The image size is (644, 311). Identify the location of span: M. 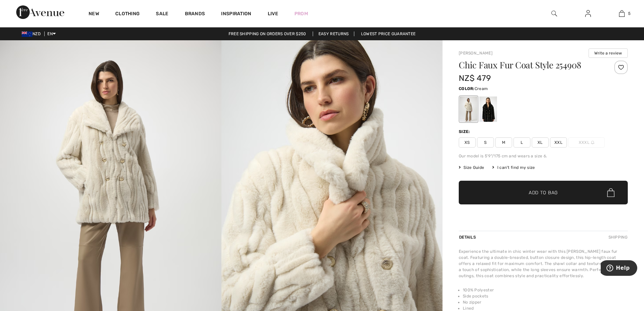
(504, 143).